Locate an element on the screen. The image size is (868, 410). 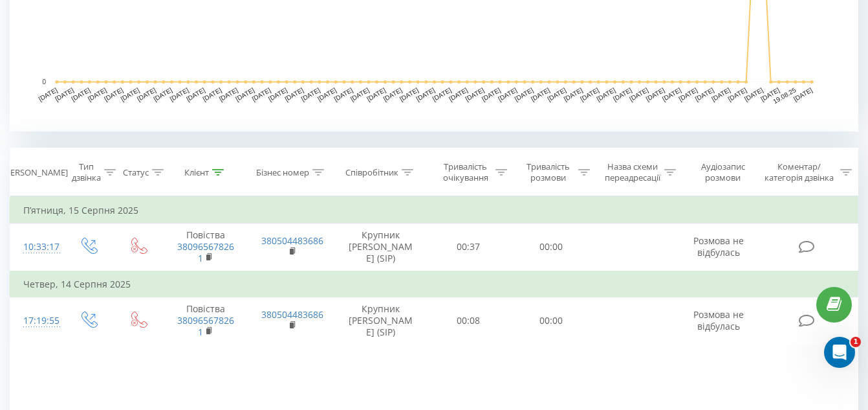
span: 1 is located at coordinates (856, 342).